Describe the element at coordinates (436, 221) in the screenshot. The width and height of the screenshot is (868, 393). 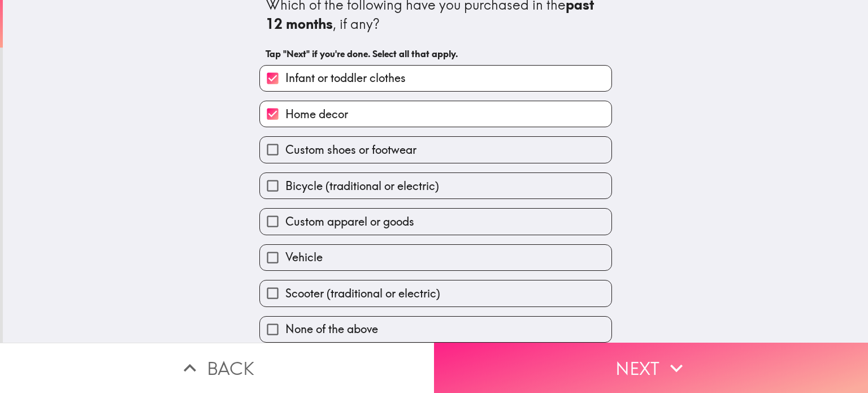
I see `button: Custom apparel or goods` at that location.